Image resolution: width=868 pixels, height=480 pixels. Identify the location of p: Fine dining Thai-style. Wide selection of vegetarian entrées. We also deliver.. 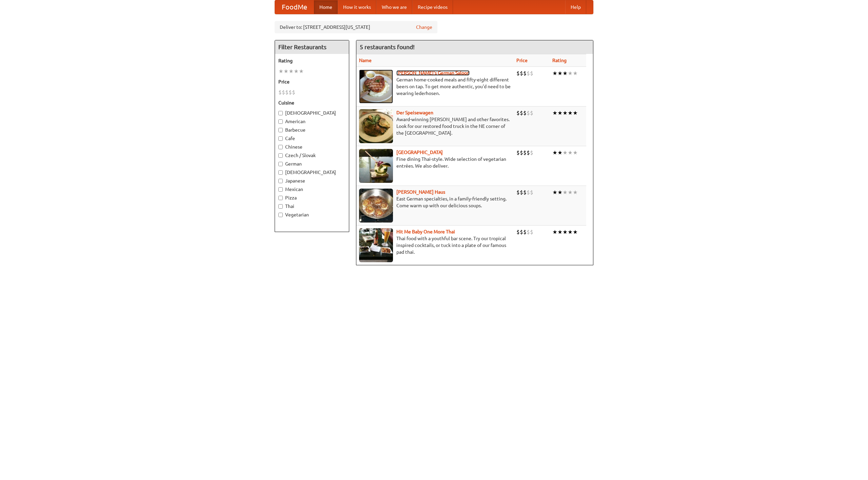
(435, 162).